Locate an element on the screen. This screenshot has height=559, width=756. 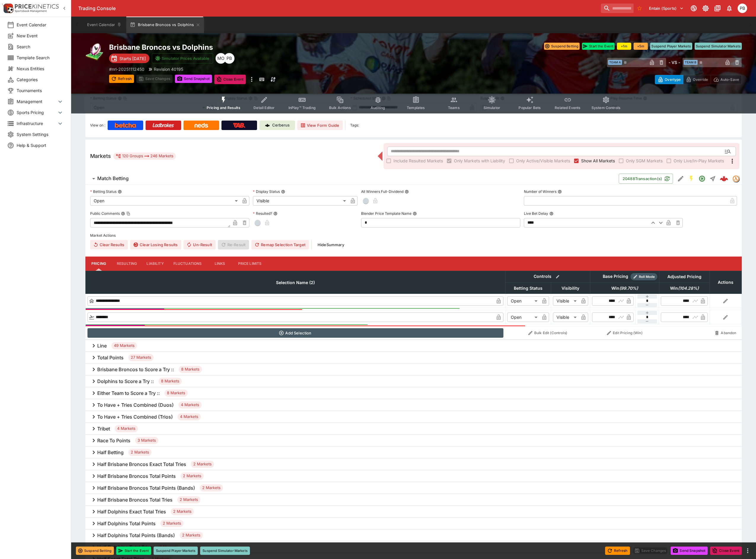
button: Edit Pricing (Win) is located at coordinates (624, 333).